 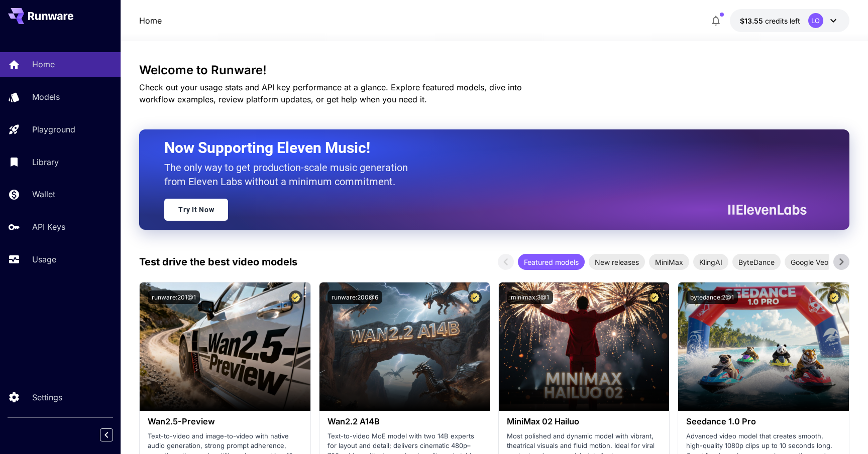 I want to click on a: Home, so click(x=151, y=20).